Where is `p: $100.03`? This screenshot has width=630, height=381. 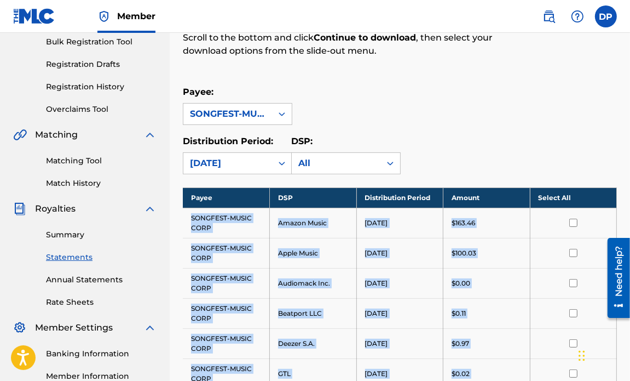 p: $100.03 is located at coordinates (464, 253).